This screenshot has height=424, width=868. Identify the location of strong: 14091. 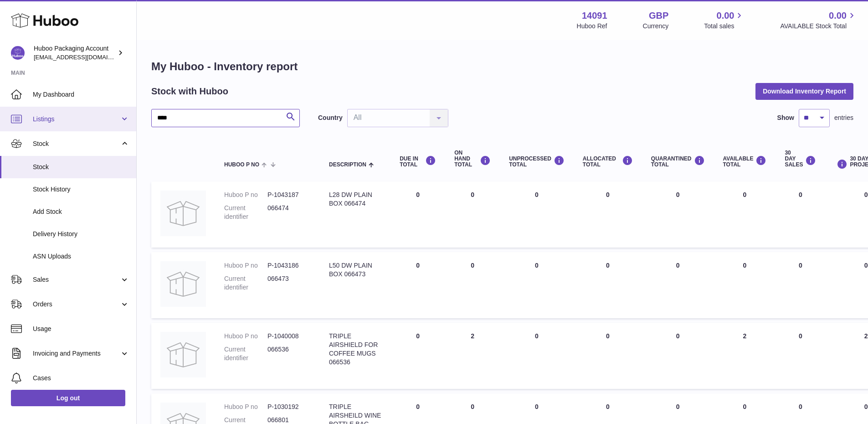
(595, 16).